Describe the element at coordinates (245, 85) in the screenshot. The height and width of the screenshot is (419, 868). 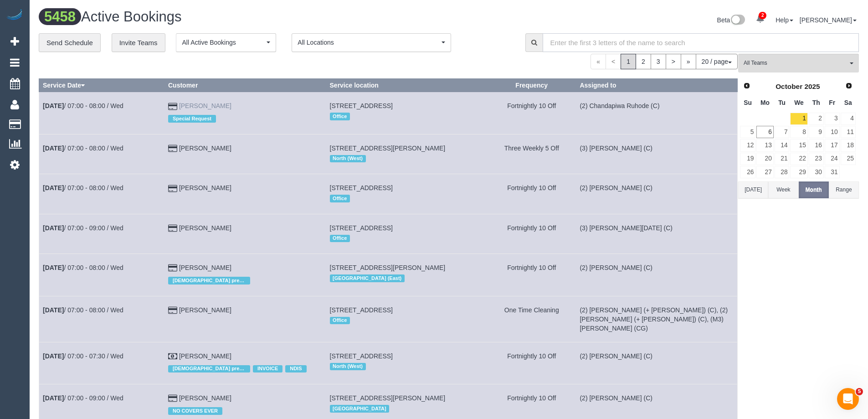
I see `th: Customer` at that location.